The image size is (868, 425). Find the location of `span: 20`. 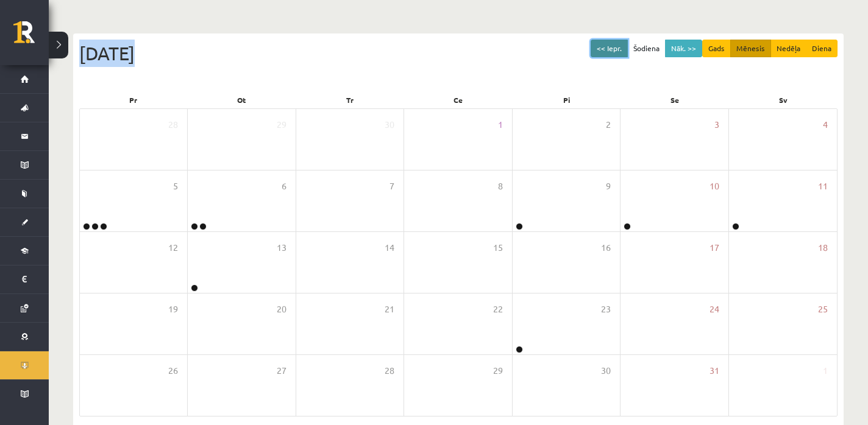

span: 20 is located at coordinates (281, 309).